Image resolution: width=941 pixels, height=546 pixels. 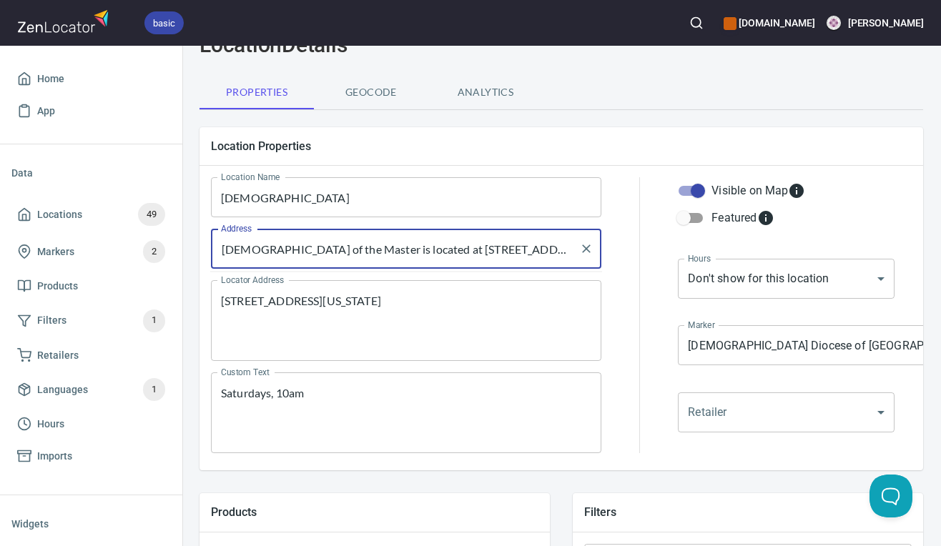 I want to click on a: Filters1, so click(x=91, y=321).